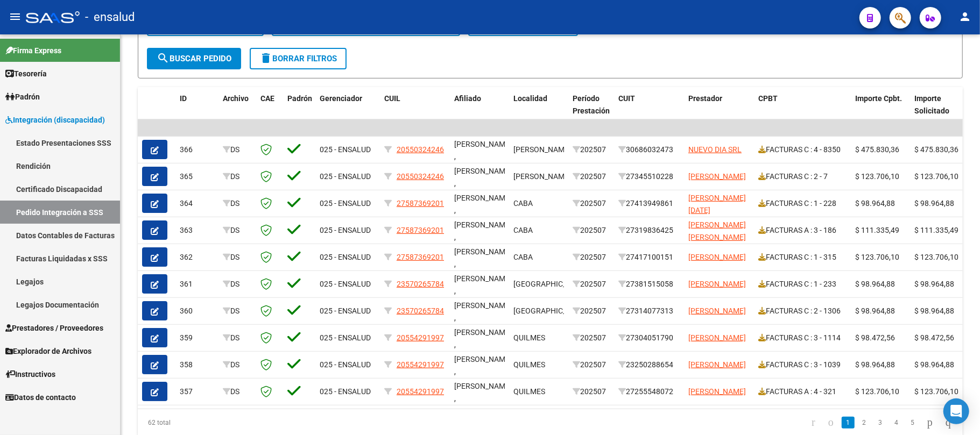  Describe the element at coordinates (30, 374) in the screenshot. I see `span: Instructivos` at that location.